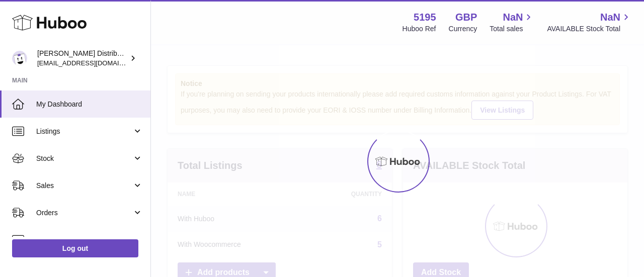 This screenshot has width=644, height=277. I want to click on span: Orders, so click(84, 213).